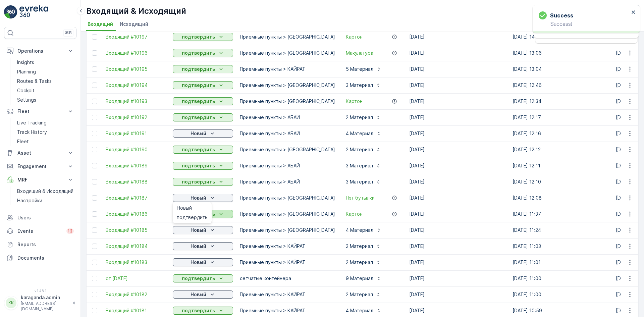 This screenshot has height=317, width=644. Describe the element at coordinates (354, 214) in the screenshot. I see `a: Картон` at that location.